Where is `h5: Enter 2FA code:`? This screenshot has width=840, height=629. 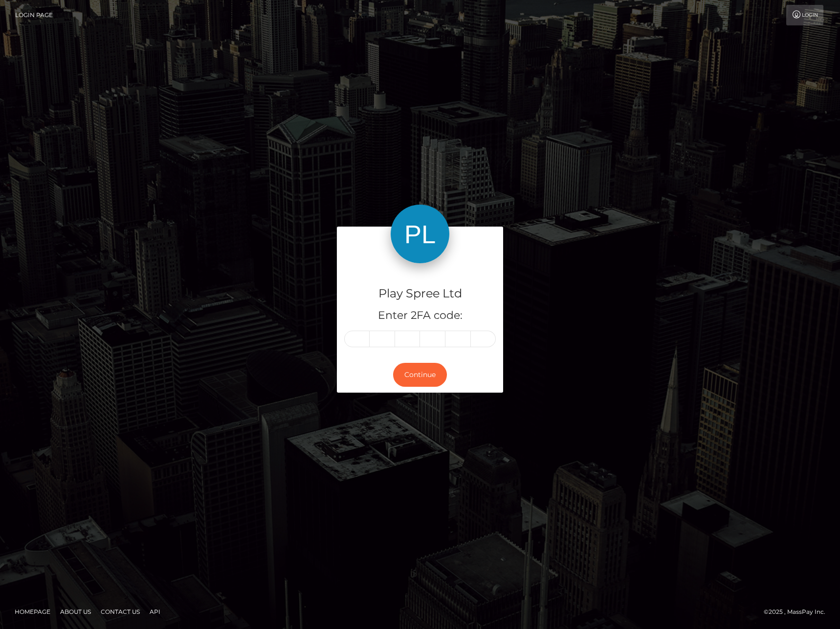
h5: Enter 2FA code: is located at coordinates (420, 316).